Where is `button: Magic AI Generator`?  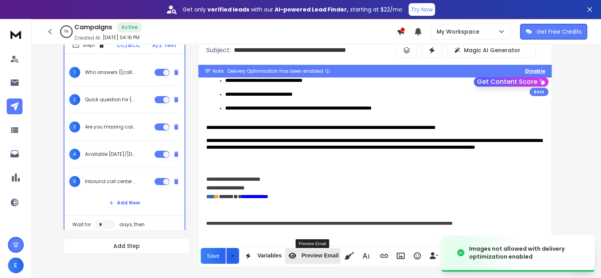 button: Magic AI Generator is located at coordinates (491, 50).